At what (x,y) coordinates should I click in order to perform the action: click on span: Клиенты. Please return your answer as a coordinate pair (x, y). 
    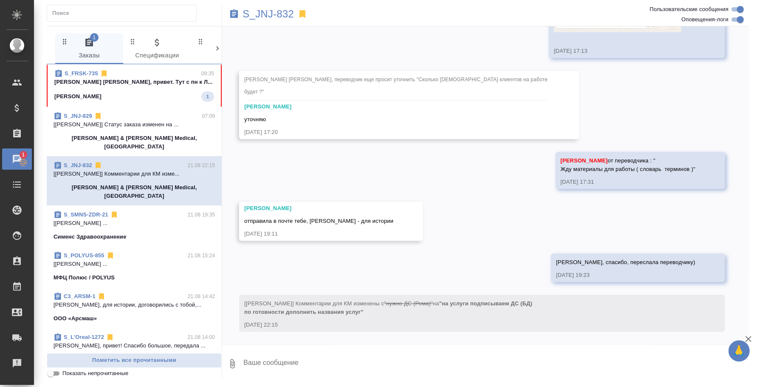
    Looking at the image, I should click on (225, 49).